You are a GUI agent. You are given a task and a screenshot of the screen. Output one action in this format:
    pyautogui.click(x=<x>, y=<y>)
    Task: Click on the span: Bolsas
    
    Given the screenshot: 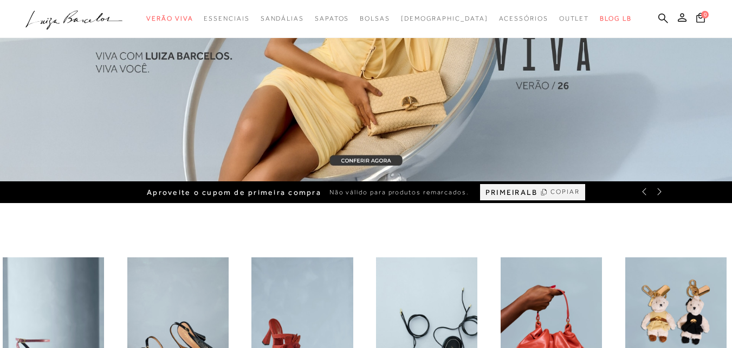 What is the action you would take?
    pyautogui.click(x=375, y=18)
    